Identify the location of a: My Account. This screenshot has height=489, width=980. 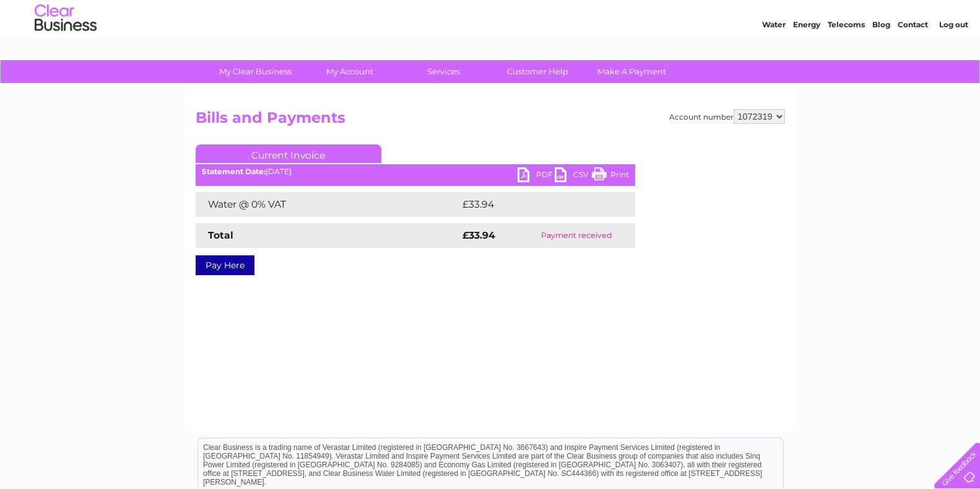
(349, 71).